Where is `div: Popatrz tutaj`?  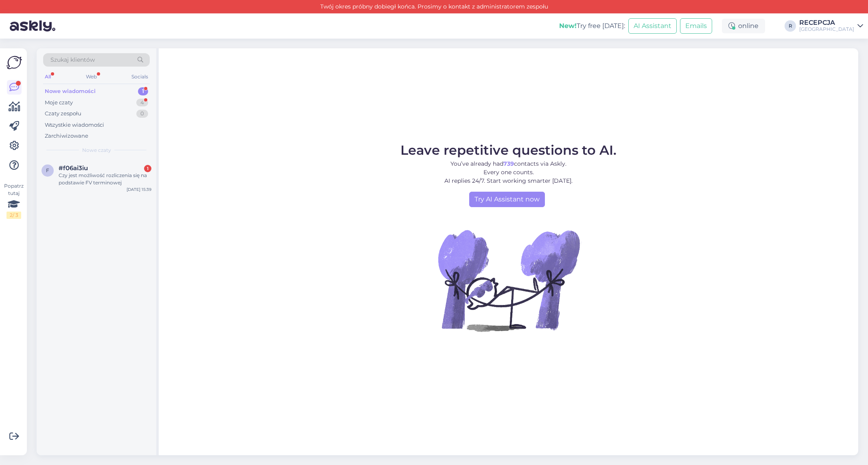
div: Popatrz tutaj is located at coordinates (14, 201).